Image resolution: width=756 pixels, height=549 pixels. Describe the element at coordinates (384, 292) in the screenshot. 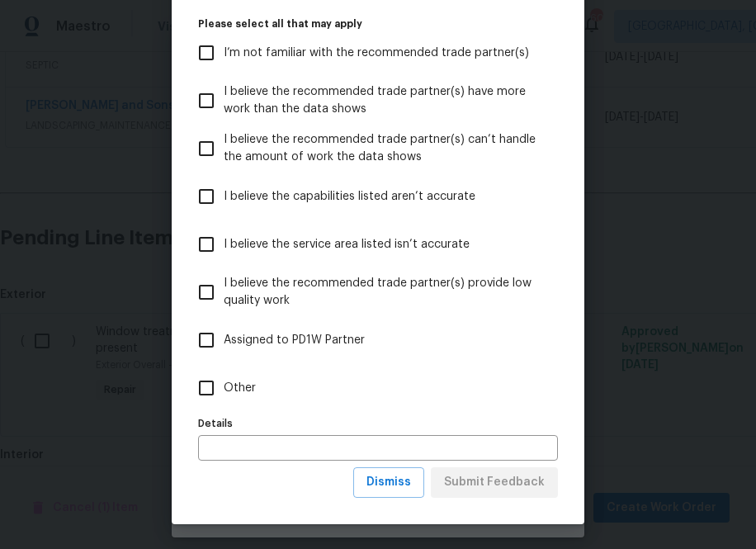

I see `span: I believe the recommended trade partner(s) provide low quality work` at that location.